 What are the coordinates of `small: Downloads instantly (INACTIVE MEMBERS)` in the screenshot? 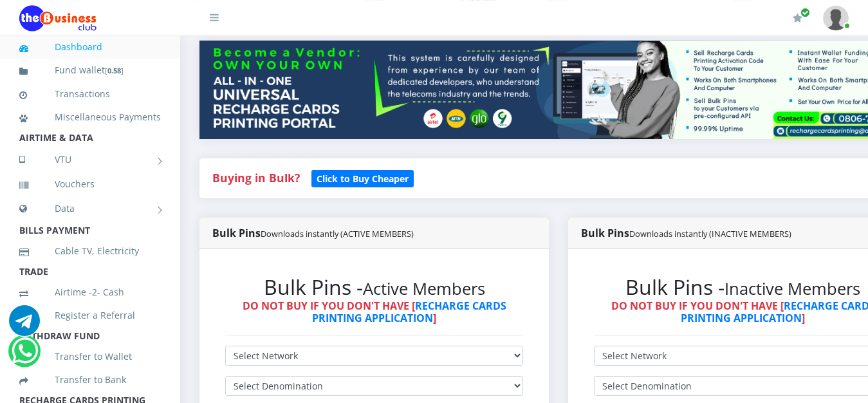 It's located at (711, 234).